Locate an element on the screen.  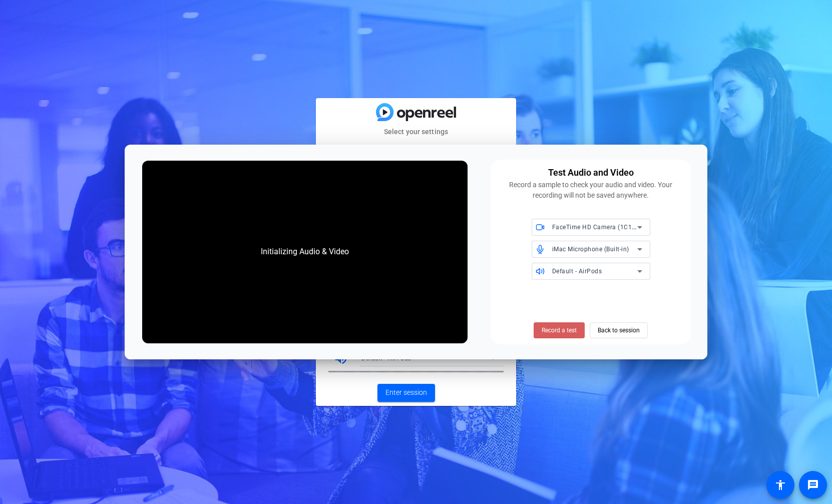
mat-card-subtitle: Select your settings is located at coordinates (416, 132).